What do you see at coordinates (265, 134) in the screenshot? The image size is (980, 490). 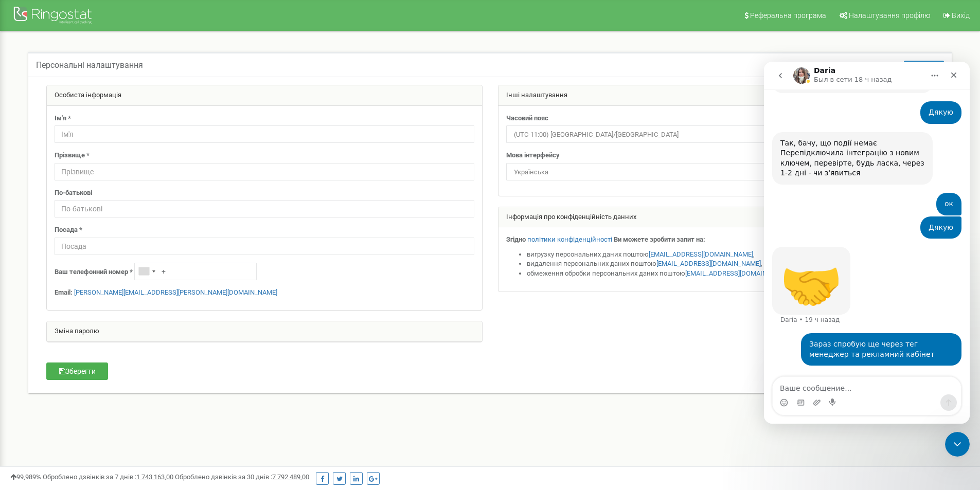 I see `input: Ім'я` at bounding box center [265, 134].